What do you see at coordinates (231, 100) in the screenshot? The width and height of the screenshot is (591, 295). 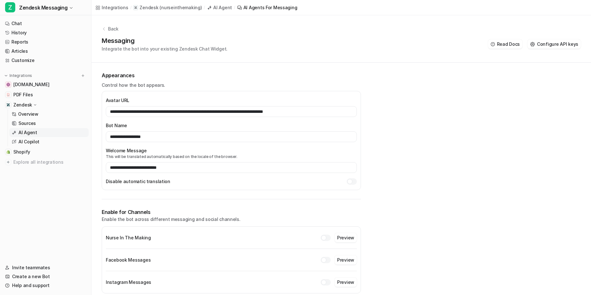 I see `label: Avatar URL` at bounding box center [231, 100].